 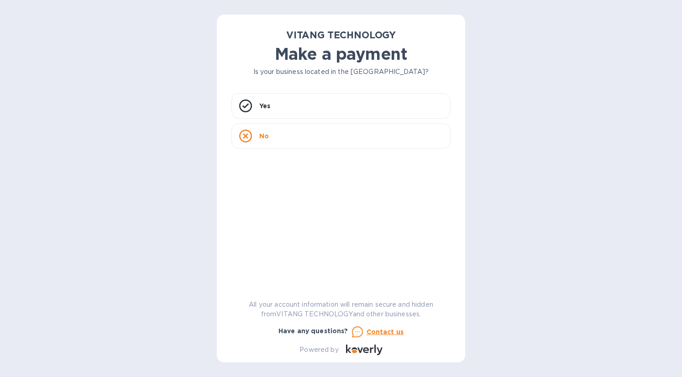 What do you see at coordinates (385, 332) in the screenshot?
I see `u: Contact us` at bounding box center [385, 332].